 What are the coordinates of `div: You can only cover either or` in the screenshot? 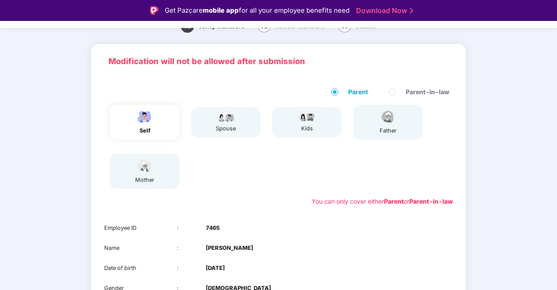 It's located at (382, 201).